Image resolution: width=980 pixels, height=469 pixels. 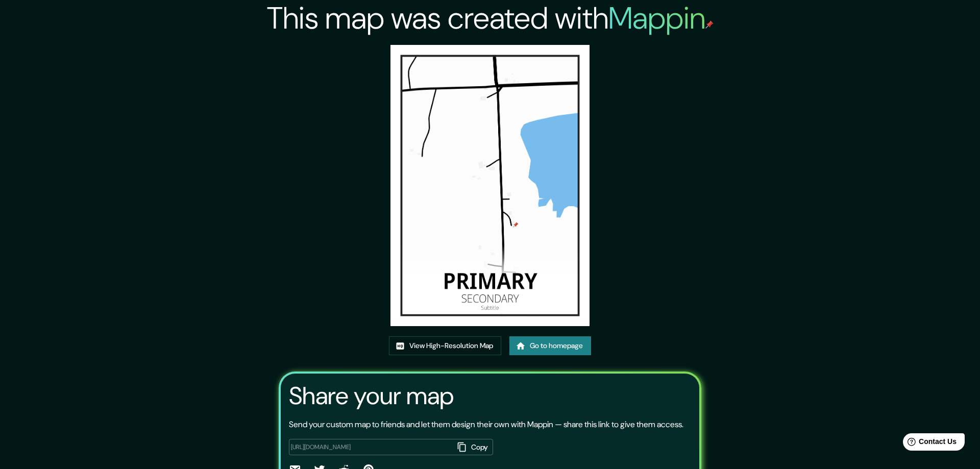 What do you see at coordinates (49, 12) in the screenshot?
I see `span: Contact Us` at bounding box center [49, 12].